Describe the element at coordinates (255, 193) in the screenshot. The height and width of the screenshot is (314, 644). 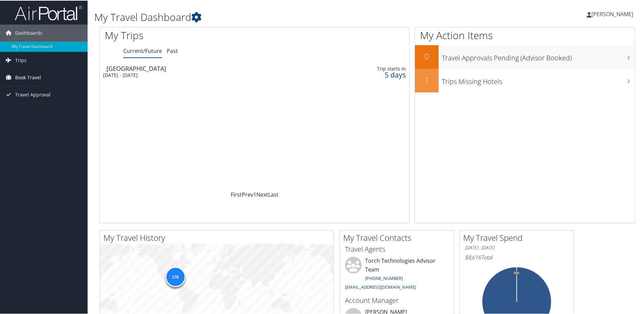
I see `a: 1` at that location.